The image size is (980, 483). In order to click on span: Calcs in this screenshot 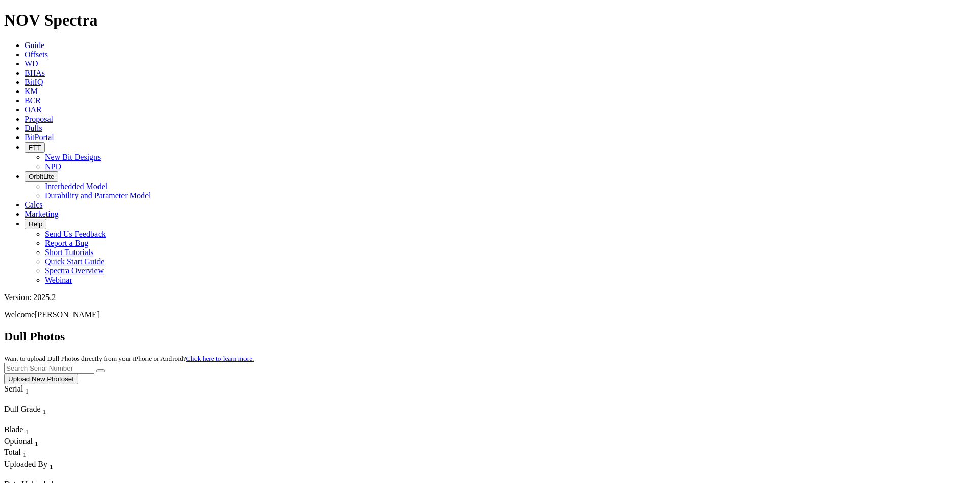, I will do `click(34, 204)`.